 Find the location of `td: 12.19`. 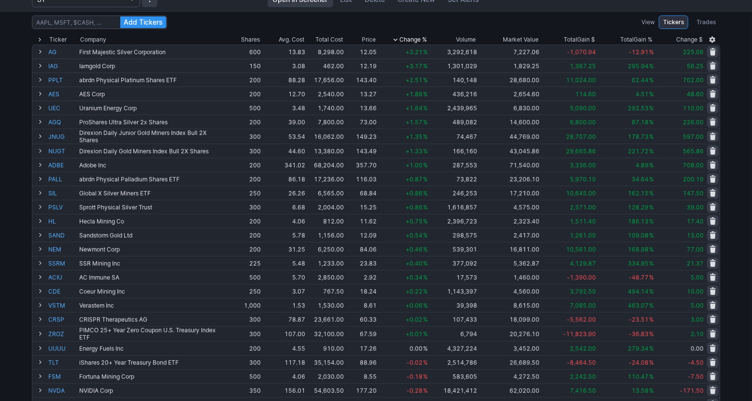

td: 12.19 is located at coordinates (361, 65).